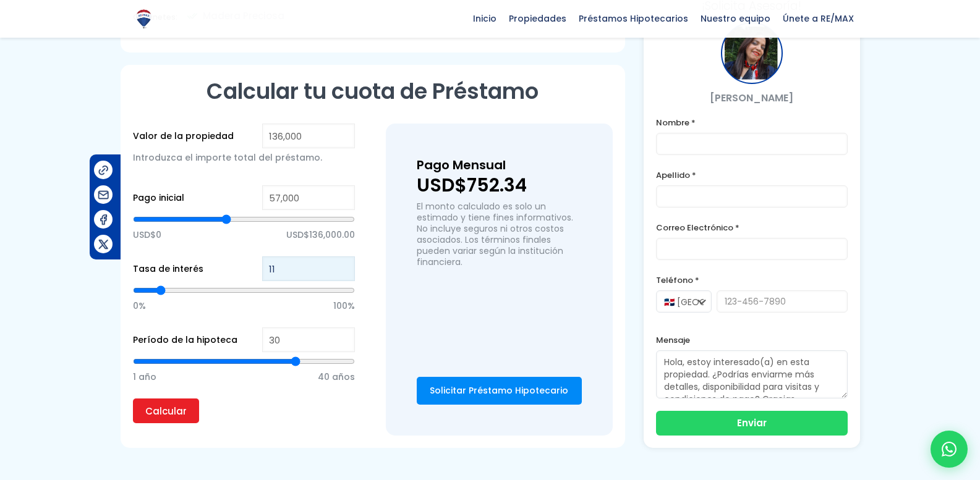  Describe the element at coordinates (499, 234) in the screenshot. I see `p: El monto calculado es solo un estimado y tiene fines informativos. No incluye seguros ni otros co...` at that location.